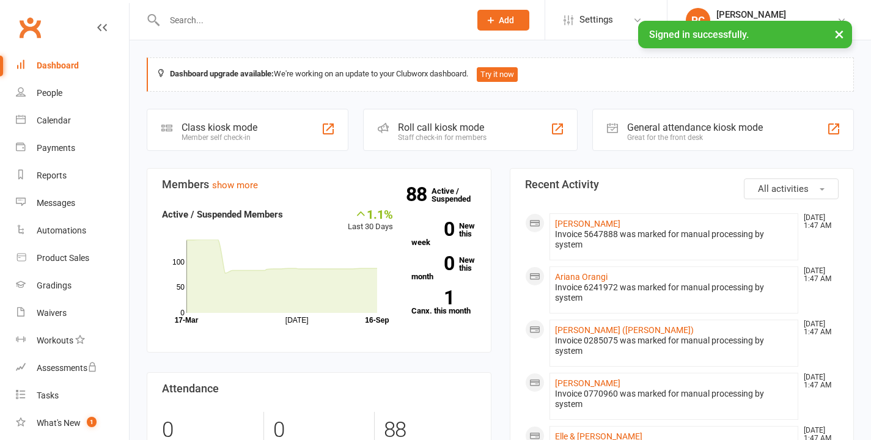 This screenshot has width=871, height=440. What do you see at coordinates (48, 395) in the screenshot?
I see `div: Tasks` at bounding box center [48, 395].